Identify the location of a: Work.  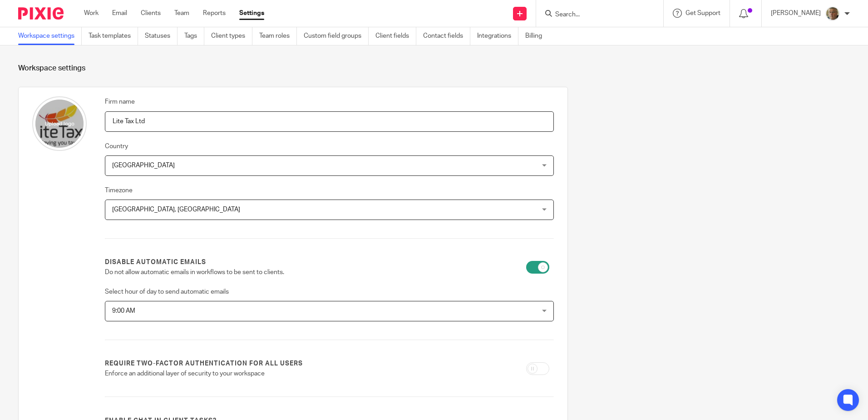
(91, 13).